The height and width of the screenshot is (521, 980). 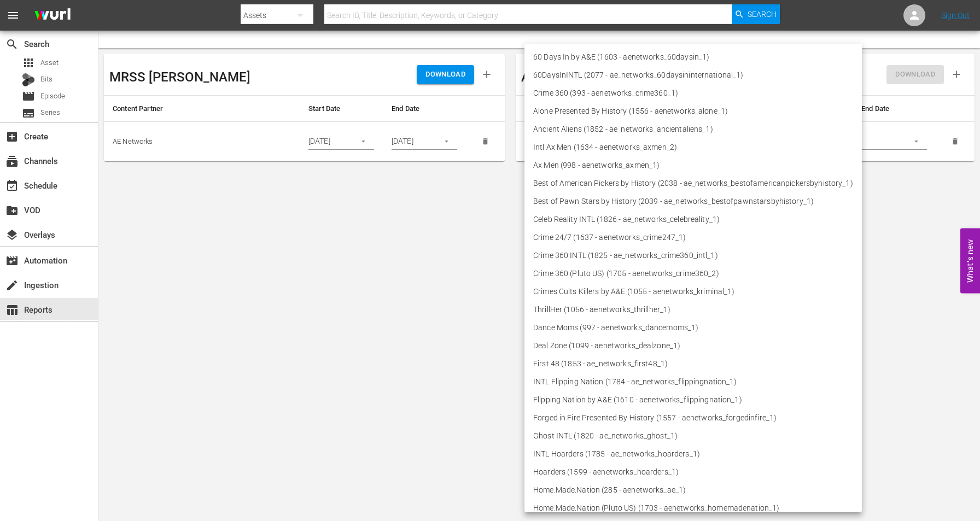 I want to click on li: Crime 360 INTL (1825 - ae_networks_crime360_intl_1), so click(x=693, y=256).